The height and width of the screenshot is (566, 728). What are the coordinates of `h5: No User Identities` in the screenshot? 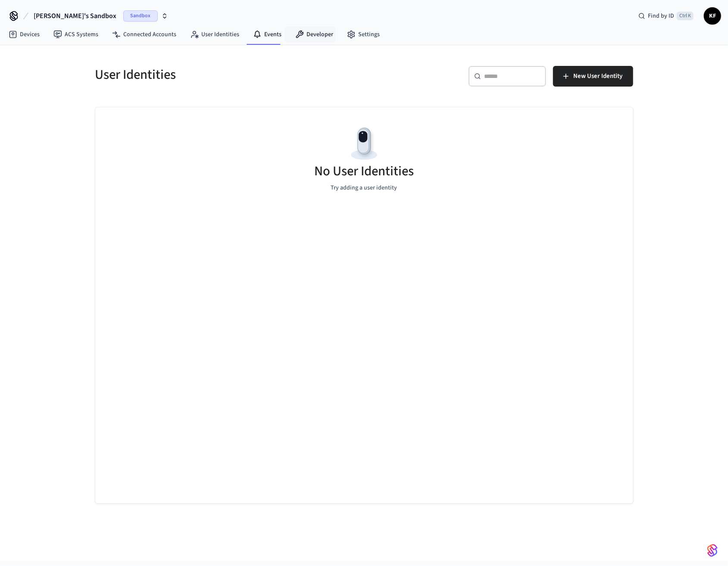 It's located at (364, 171).